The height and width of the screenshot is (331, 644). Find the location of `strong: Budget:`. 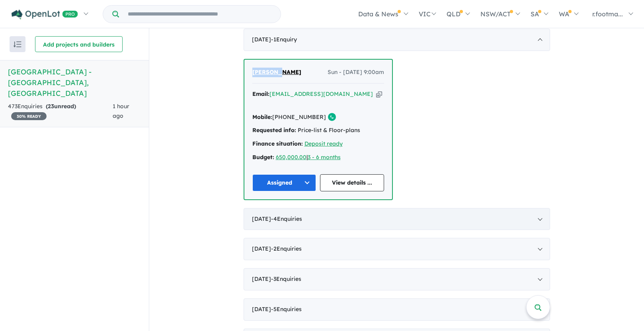

strong: Budget: is located at coordinates (263, 157).